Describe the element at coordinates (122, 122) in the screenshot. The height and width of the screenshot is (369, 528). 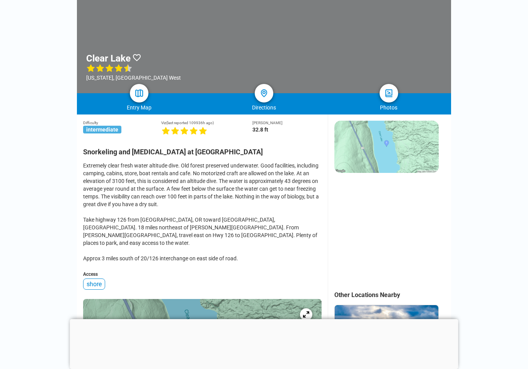
I see `div: Difficulty` at that location.